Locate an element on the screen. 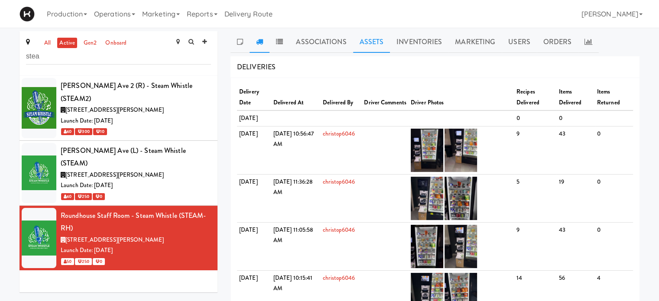 This screenshot has width=659, height=301. div: Roundhouse Staff Room - Steam Whistle (STEAM-RH) is located at coordinates (136, 222).